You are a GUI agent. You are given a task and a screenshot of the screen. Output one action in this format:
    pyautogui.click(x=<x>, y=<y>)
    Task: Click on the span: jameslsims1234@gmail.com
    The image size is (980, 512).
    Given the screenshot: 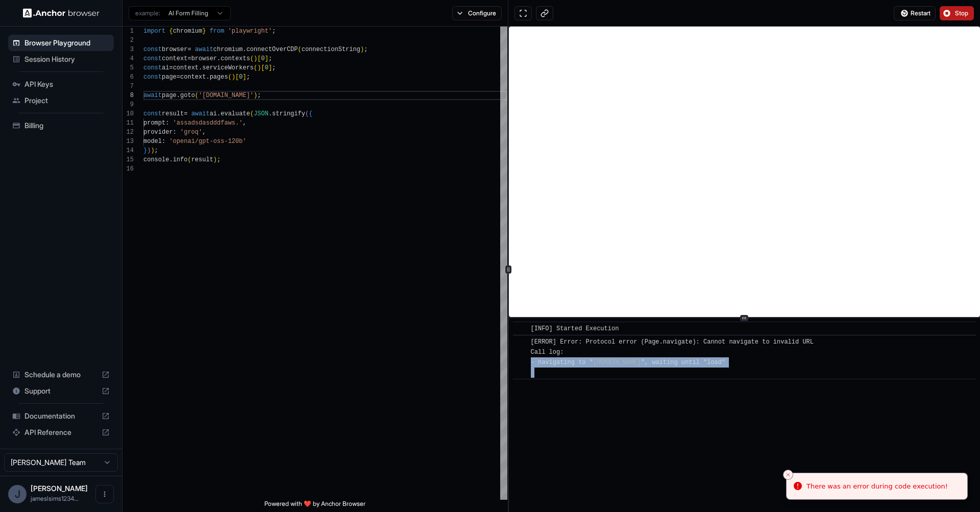 What is the action you would take?
    pyautogui.click(x=55, y=498)
    